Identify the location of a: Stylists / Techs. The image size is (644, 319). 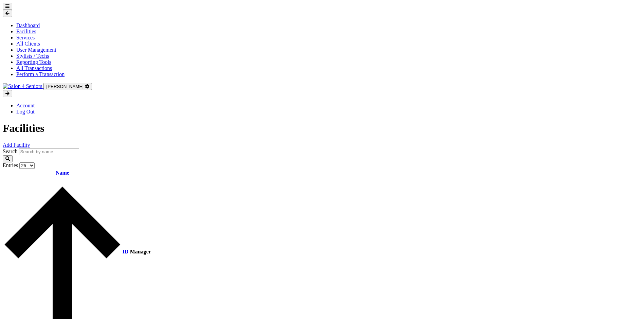
(33, 56).